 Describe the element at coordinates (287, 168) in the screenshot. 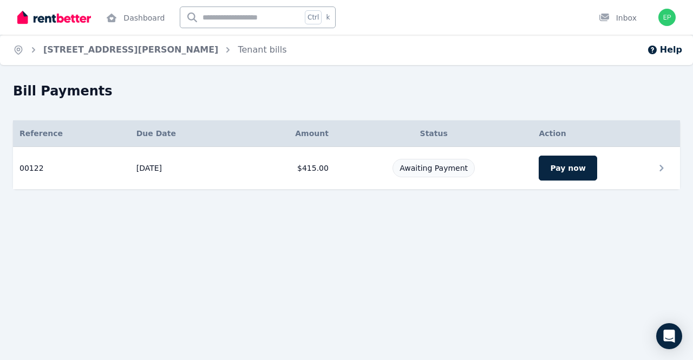

I see `td: $415.00` at that location.